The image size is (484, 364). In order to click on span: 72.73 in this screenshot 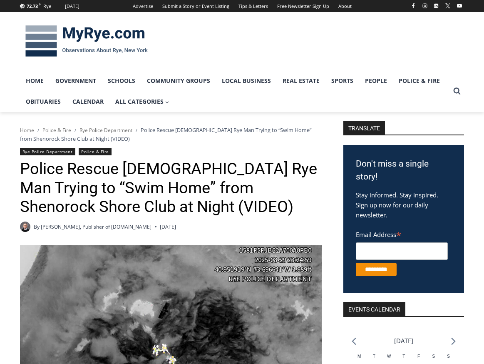, I will do `click(32, 6)`.